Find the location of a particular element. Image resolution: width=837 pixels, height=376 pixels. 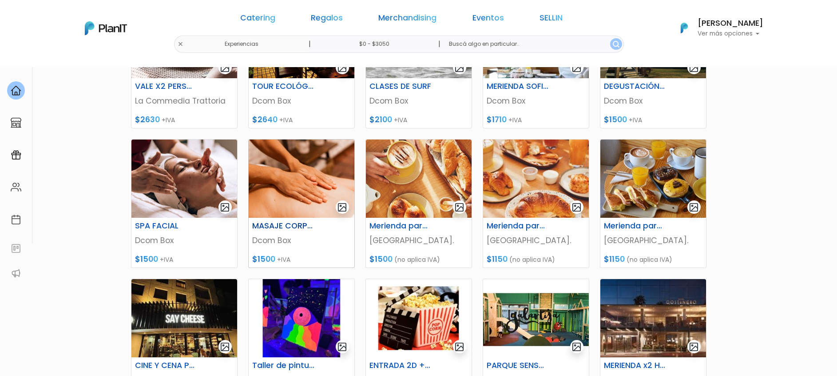

a: Catering is located at coordinates (258, 20).